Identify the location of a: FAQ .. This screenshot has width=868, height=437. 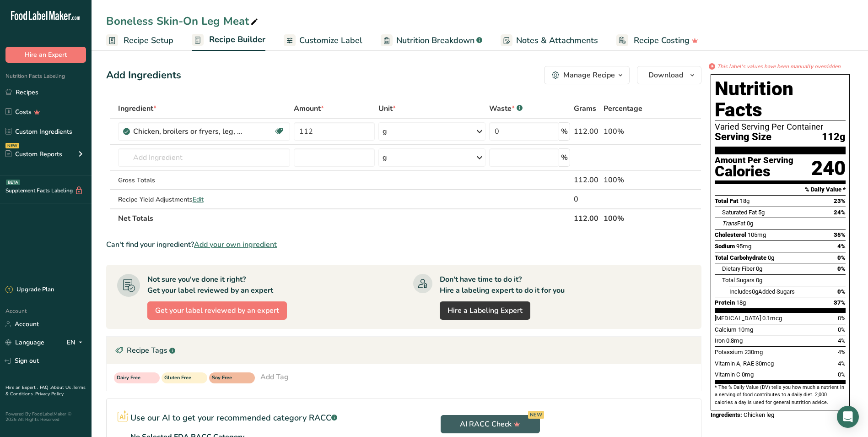
(45, 388).